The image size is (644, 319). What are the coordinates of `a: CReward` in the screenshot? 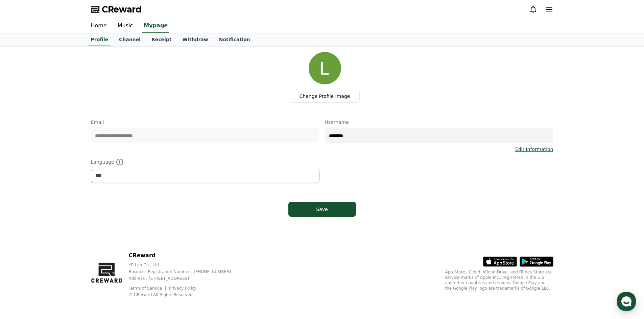 It's located at (117, 10).